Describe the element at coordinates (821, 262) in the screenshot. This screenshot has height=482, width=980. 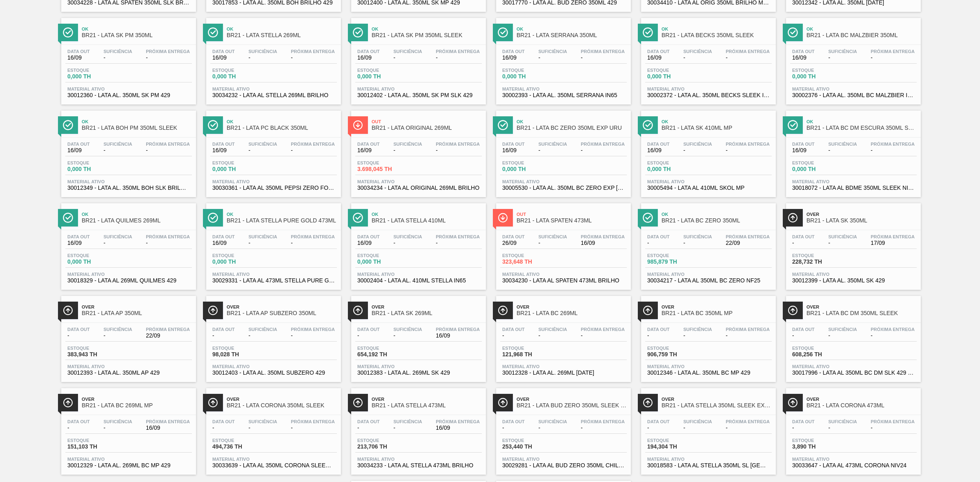
I see `span: 228,732 TH` at that location.